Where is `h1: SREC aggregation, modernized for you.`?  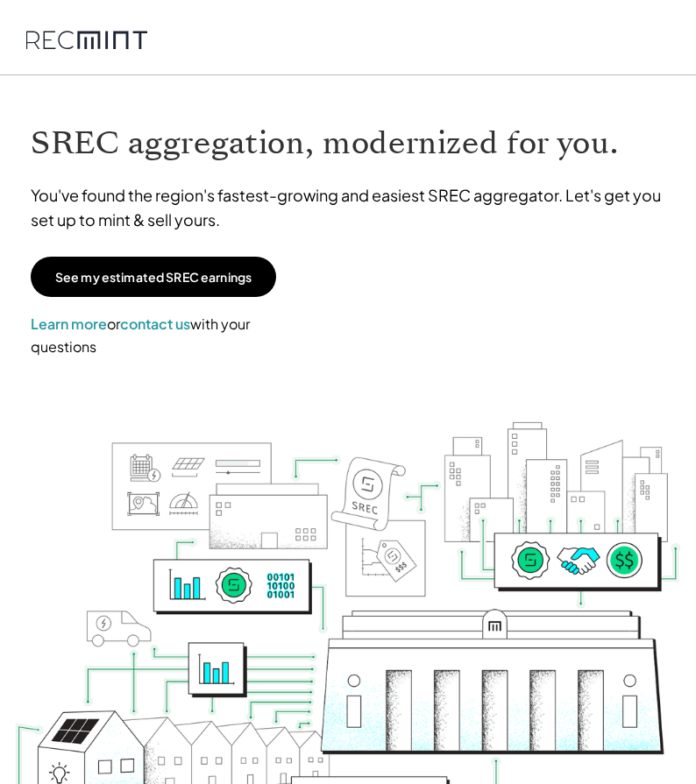 h1: SREC aggregation, modernized for you. is located at coordinates (348, 143).